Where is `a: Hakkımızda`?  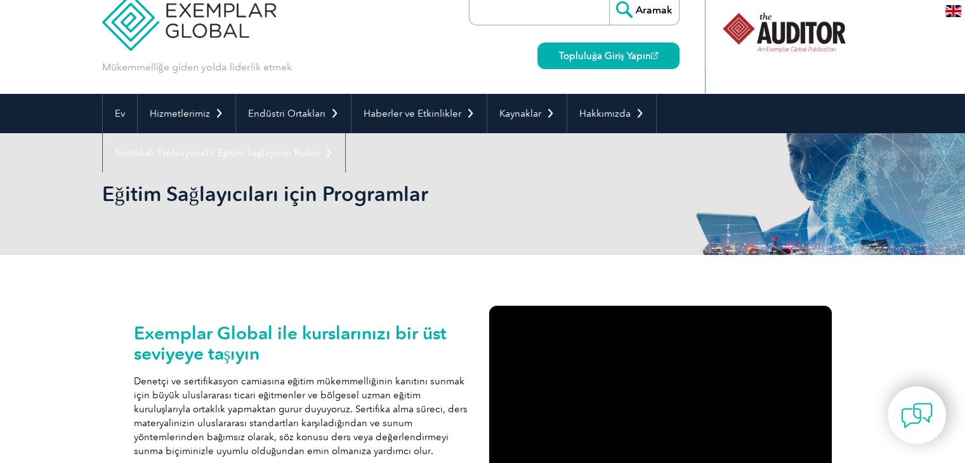
a: Hakkımızda is located at coordinates (611, 114).